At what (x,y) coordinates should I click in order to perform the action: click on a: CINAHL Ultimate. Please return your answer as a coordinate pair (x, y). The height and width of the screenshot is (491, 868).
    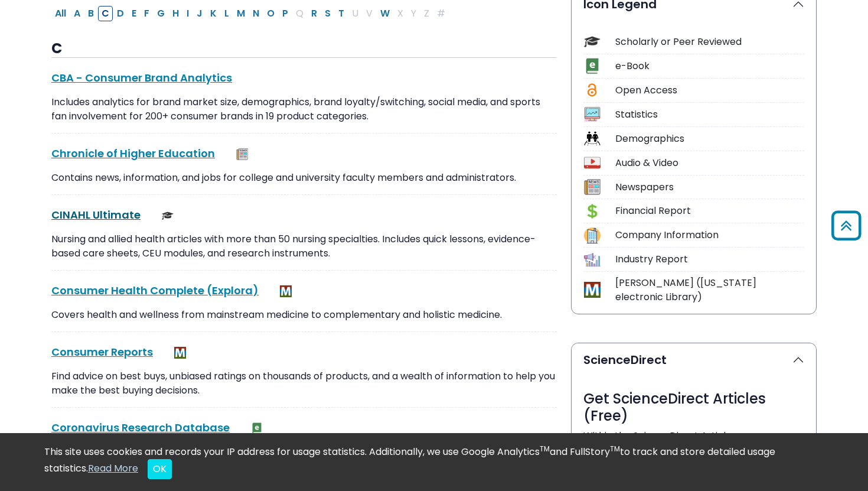
    Looking at the image, I should click on (96, 214).